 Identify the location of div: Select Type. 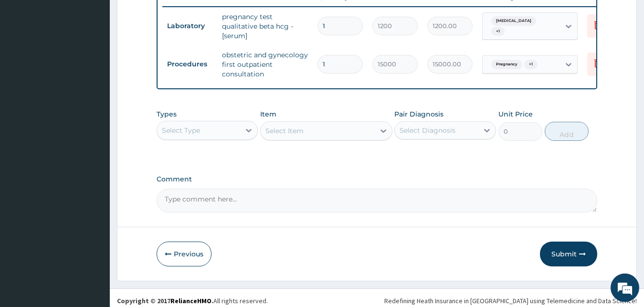
(181, 130).